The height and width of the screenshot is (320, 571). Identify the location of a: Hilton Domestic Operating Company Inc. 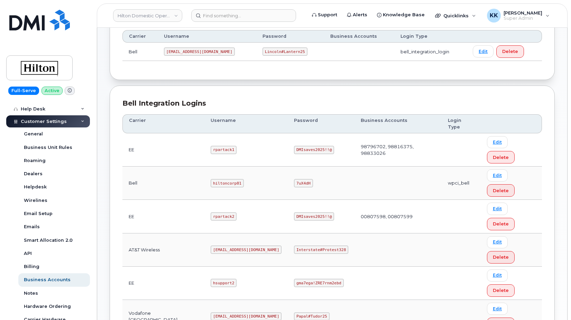
(148, 16).